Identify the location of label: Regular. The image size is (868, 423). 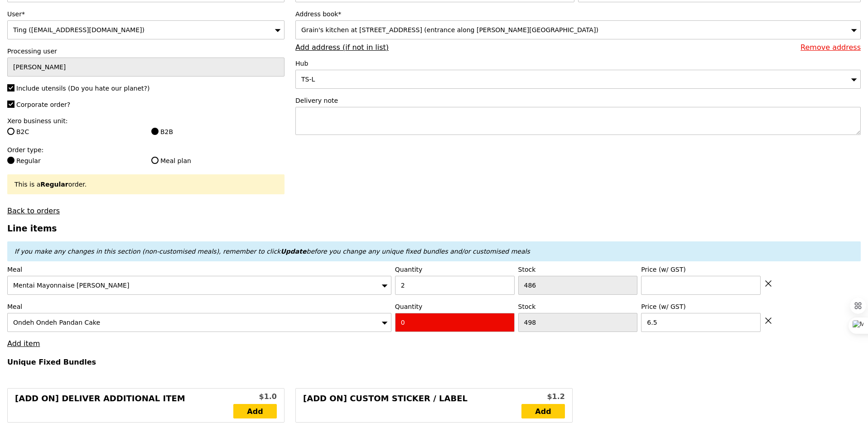
(74, 160).